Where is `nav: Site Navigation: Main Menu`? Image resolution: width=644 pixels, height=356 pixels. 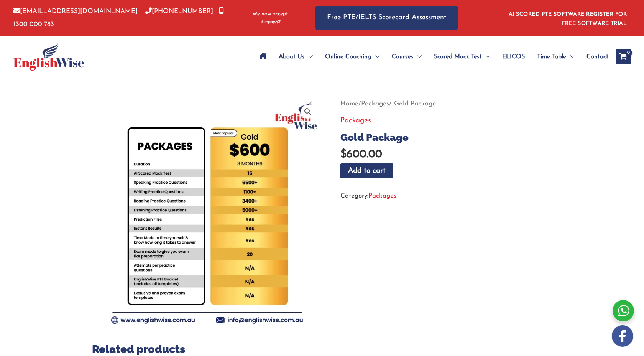
nav: Site Navigation: Main Menu is located at coordinates (431, 57).